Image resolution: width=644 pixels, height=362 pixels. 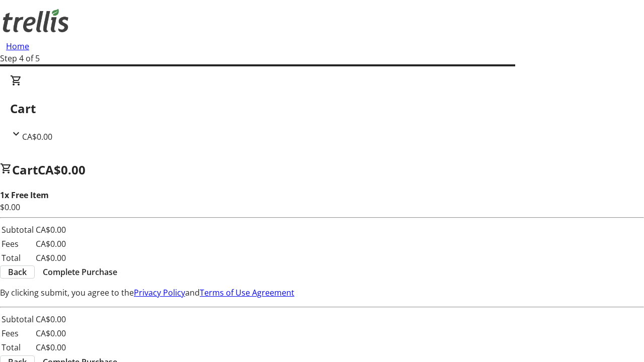 What do you see at coordinates (160, 293) in the screenshot?
I see `a: Privacy Policy` at bounding box center [160, 293].